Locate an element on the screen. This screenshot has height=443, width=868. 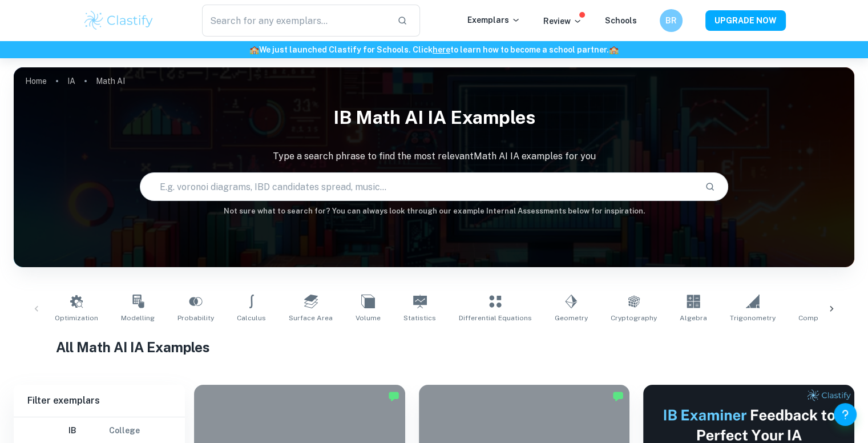
span: Surface Area is located at coordinates (310, 318).